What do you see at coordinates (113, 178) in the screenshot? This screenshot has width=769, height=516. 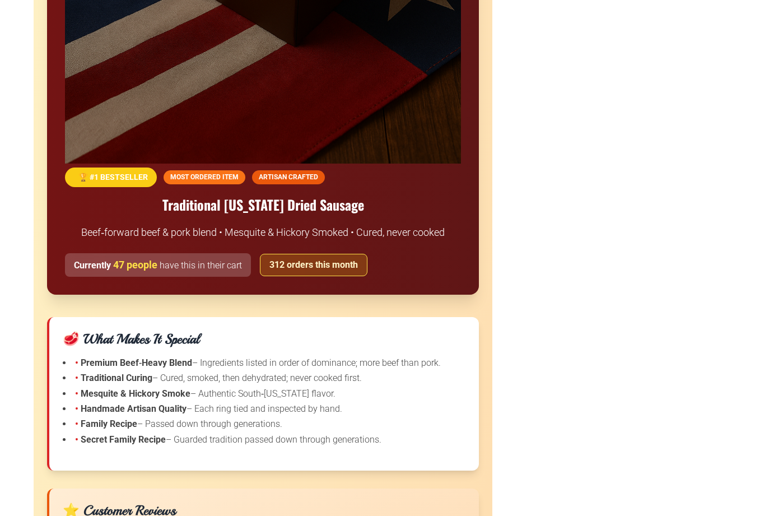 I see `span: 🏆 #1 BESTSELLER` at bounding box center [113, 178].